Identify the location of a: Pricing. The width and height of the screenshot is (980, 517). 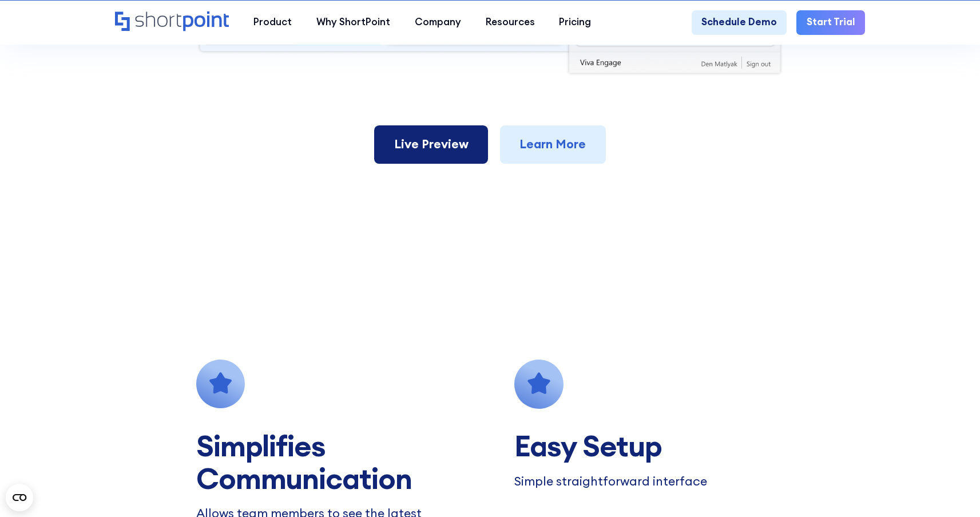
(575, 23).